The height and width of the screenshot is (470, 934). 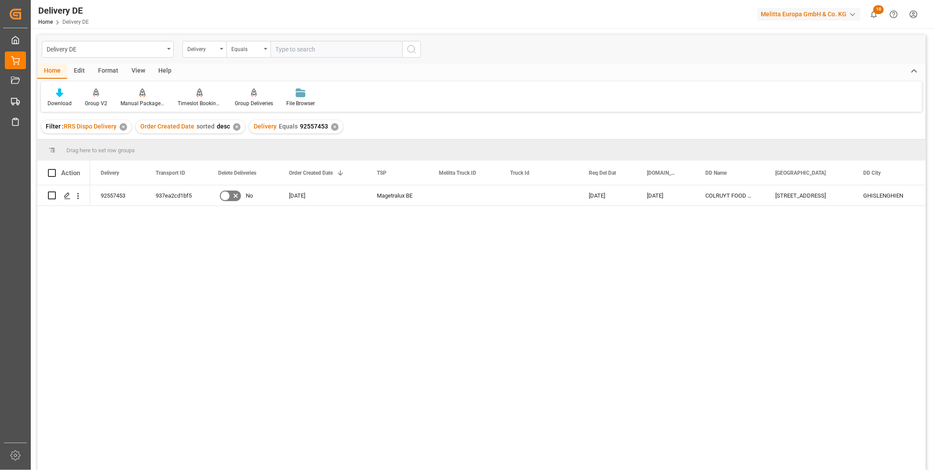 What do you see at coordinates (70, 173) in the screenshot?
I see `div: Action` at bounding box center [70, 173].